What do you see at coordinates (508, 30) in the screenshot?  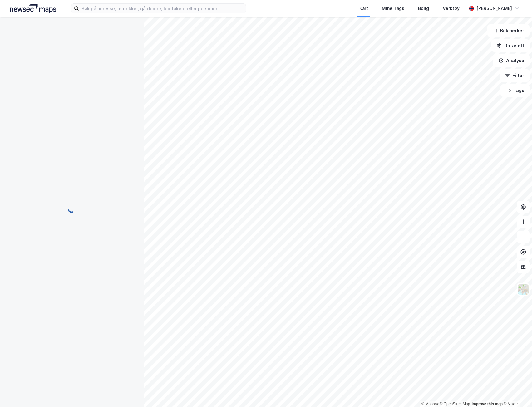 I see `button: Bokmerker` at bounding box center [508, 30].